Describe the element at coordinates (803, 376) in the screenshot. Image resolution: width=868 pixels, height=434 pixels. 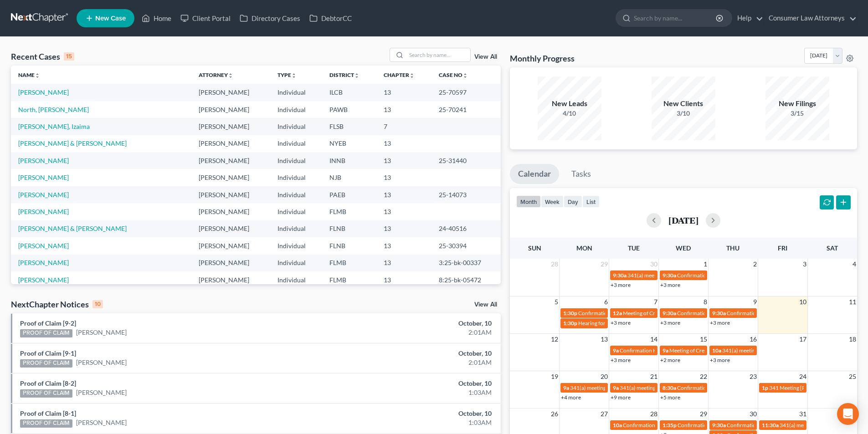
I see `span: 24` at that location.